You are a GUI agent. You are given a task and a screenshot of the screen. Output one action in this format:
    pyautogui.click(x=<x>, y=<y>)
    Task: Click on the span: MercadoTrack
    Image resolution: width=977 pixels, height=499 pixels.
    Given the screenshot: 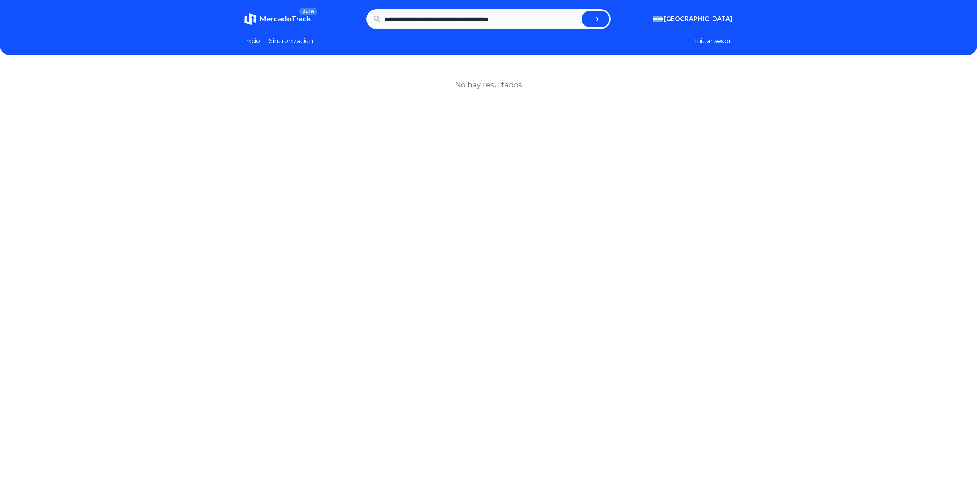 What is the action you would take?
    pyautogui.click(x=285, y=19)
    